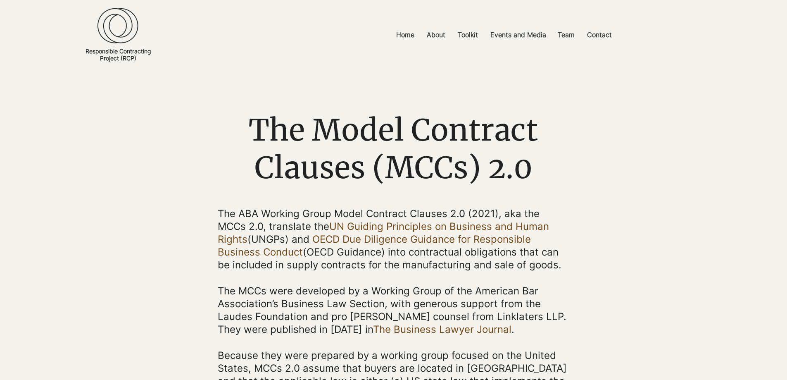 The image size is (787, 380). I want to click on a: Team, so click(566, 35).